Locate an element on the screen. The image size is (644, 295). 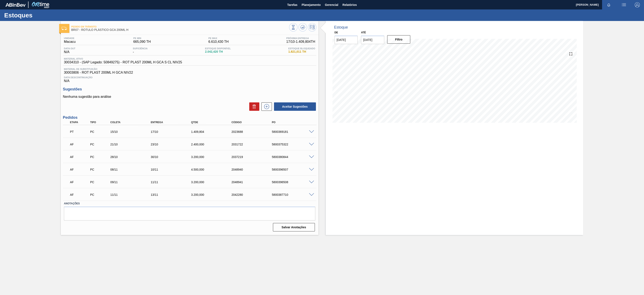
div: 10/11/2025 is located at coordinates (173, 170).